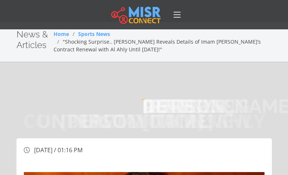  Describe the element at coordinates (94, 34) in the screenshot. I see `span: Sports News` at that location.